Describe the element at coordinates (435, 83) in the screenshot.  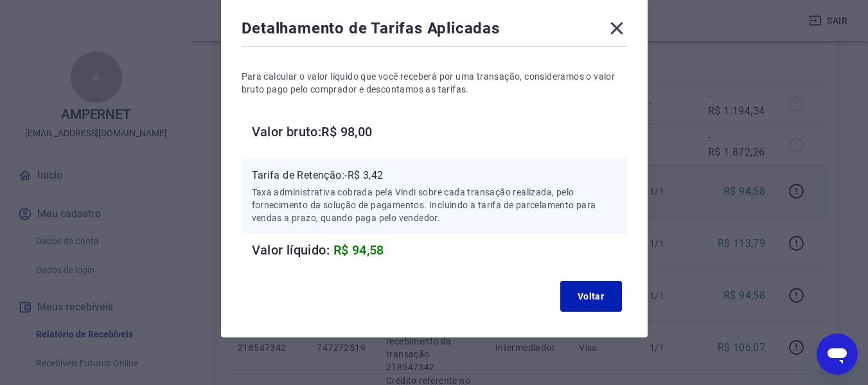
I see `p: Para calcular o valor líquido que você receberá por uma transação, consideramos o valor bruto pag...` at that location.